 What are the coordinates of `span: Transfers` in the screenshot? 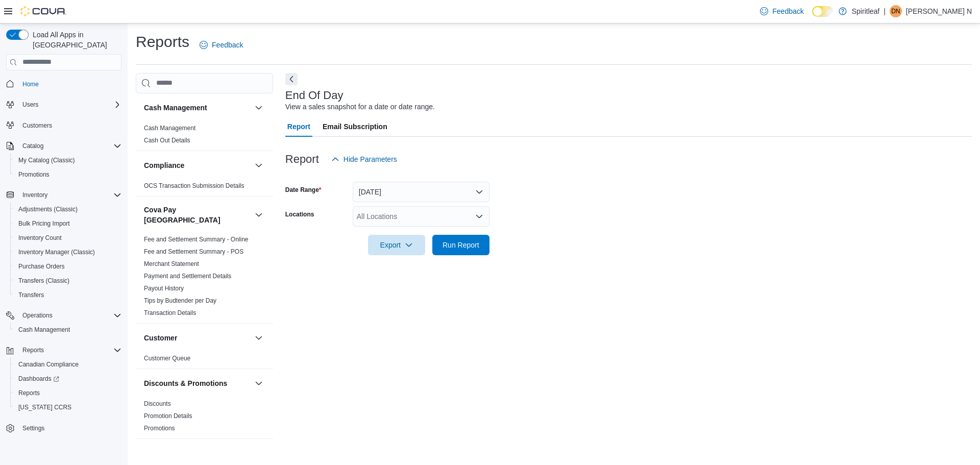 It's located at (31, 295).